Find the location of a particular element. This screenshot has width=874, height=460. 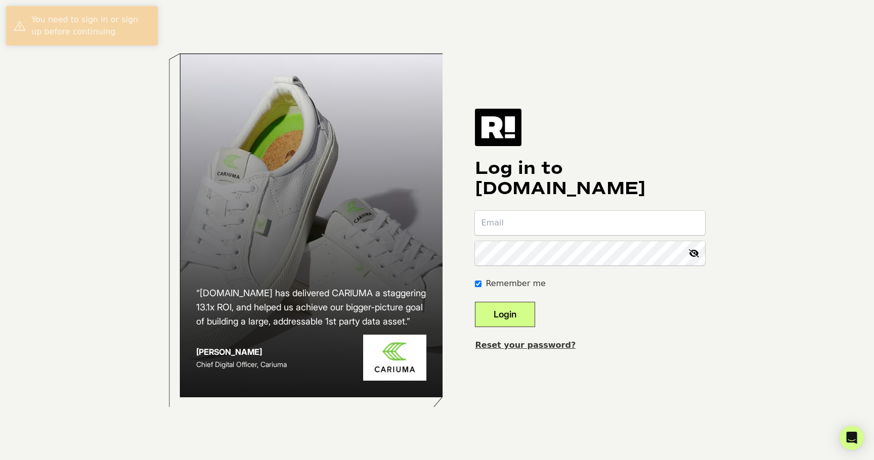

label: Remember me is located at coordinates (515, 284).